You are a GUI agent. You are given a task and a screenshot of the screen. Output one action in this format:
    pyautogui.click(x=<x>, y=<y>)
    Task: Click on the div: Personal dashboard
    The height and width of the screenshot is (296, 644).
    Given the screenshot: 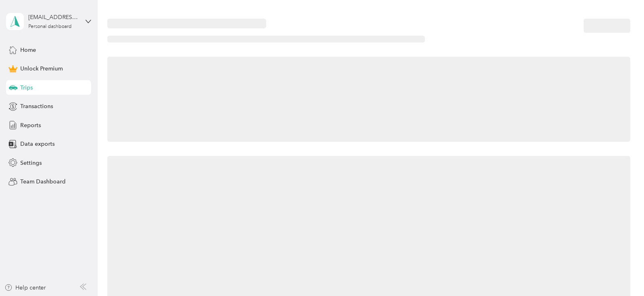 What is the action you would take?
    pyautogui.click(x=50, y=27)
    